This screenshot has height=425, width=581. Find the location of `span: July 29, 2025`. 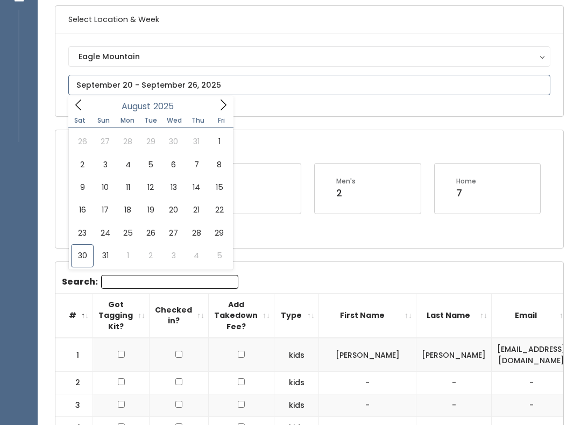

span: July 29, 2025 is located at coordinates (151, 141).